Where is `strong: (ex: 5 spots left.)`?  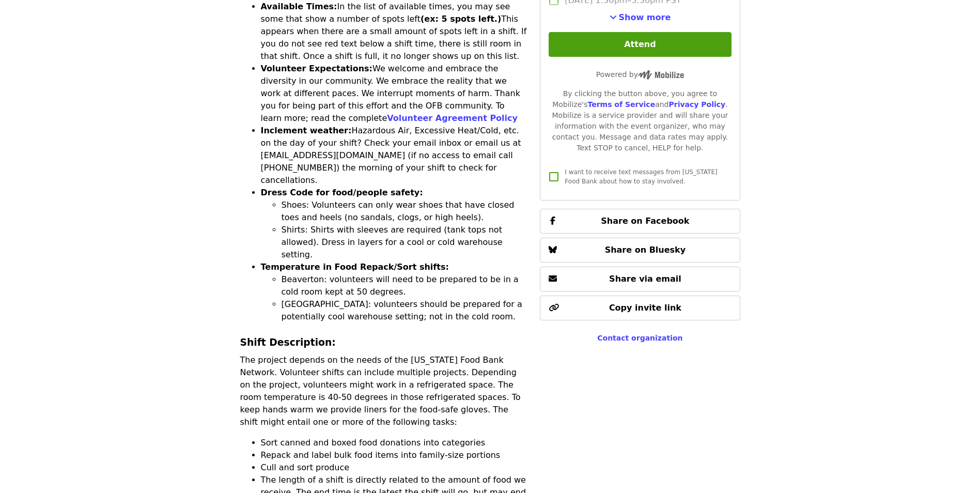
strong: (ex: 5 spots left.) is located at coordinates (461, 18).